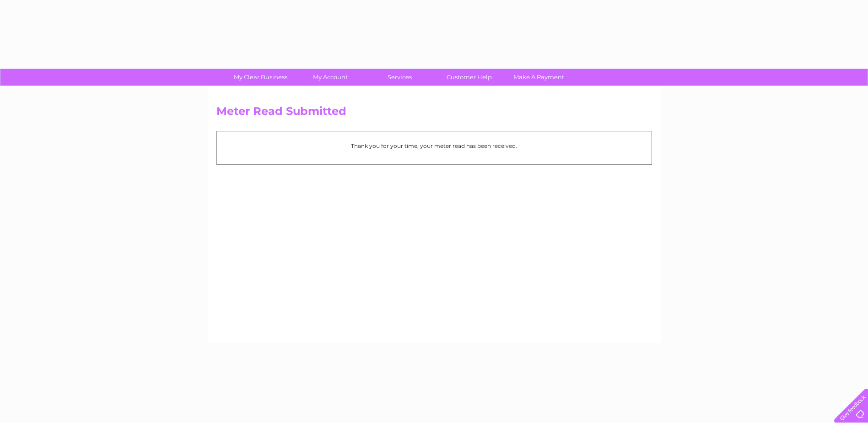 The height and width of the screenshot is (423, 868). I want to click on a: Make A Payment, so click(538, 77).